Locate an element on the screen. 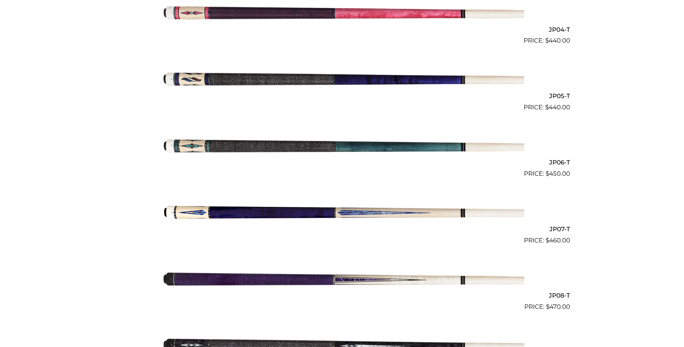 This screenshot has width=684, height=347. a: JP07-T $460.00 is located at coordinates (342, 213).